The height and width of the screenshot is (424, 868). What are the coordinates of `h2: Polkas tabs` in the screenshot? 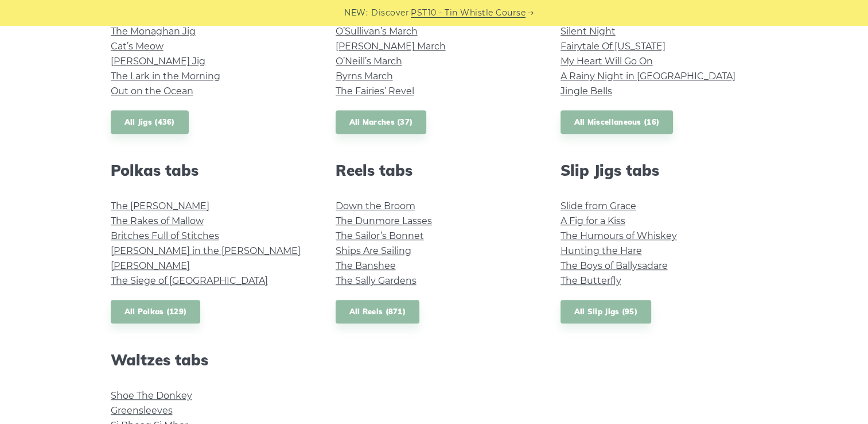 It's located at (209, 170).